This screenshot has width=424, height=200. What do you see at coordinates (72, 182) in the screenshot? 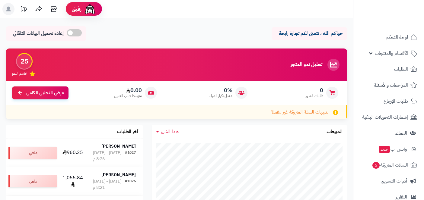
I see `td: 1,055.84` at bounding box center [72, 182].